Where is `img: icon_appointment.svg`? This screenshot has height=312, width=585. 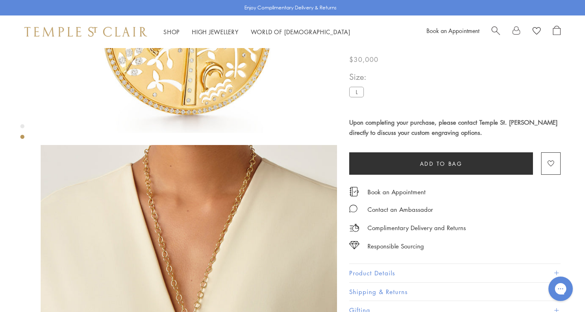 img: icon_appointment.svg is located at coordinates (354, 191).